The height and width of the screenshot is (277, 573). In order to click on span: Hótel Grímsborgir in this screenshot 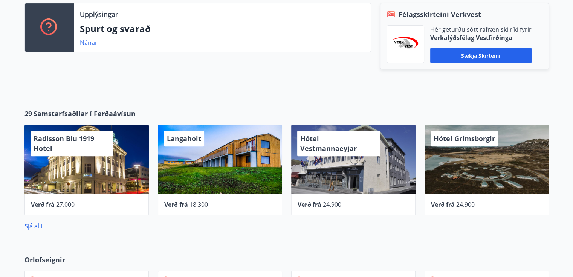, I will do `click(464, 138)`.